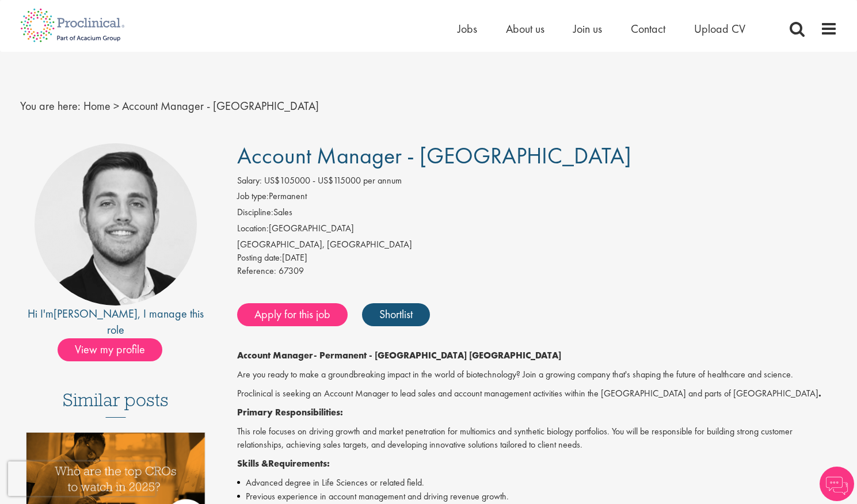  What do you see at coordinates (259, 257) in the screenshot?
I see `span: Posting date:` at bounding box center [259, 257].